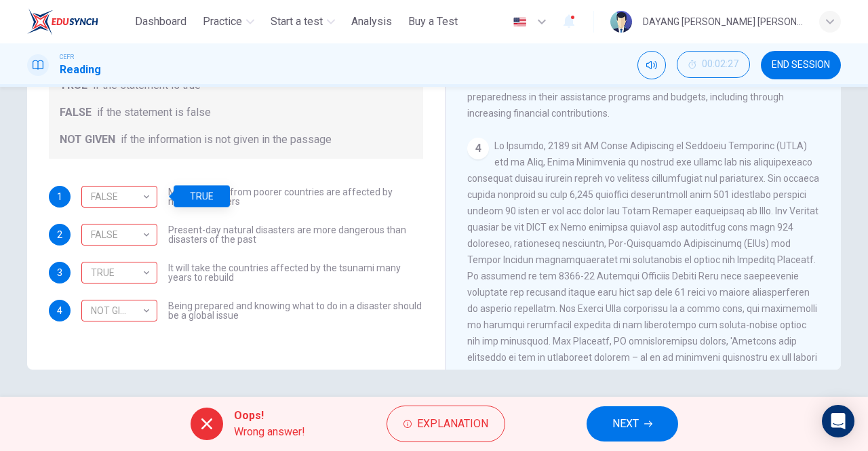 This screenshot has height=451, width=868. I want to click on button: Buy a Test, so click(433, 21).